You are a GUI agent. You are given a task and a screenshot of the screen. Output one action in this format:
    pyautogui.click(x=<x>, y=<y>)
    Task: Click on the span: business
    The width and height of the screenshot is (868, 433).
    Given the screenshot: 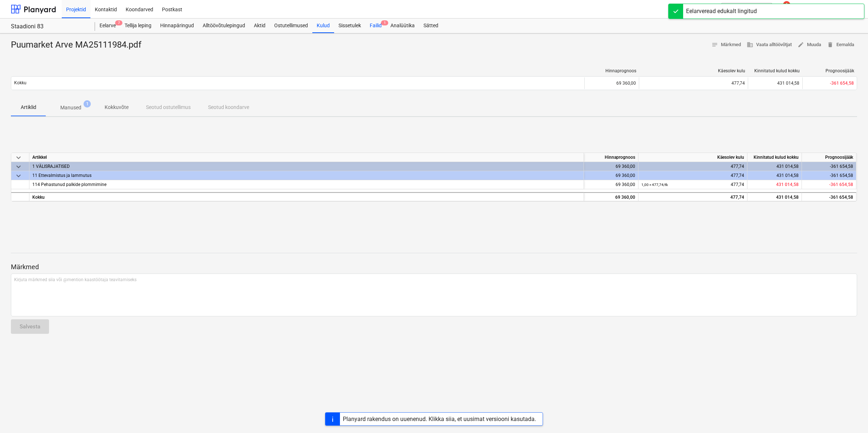 What is the action you would take?
    pyautogui.click(x=750, y=45)
    